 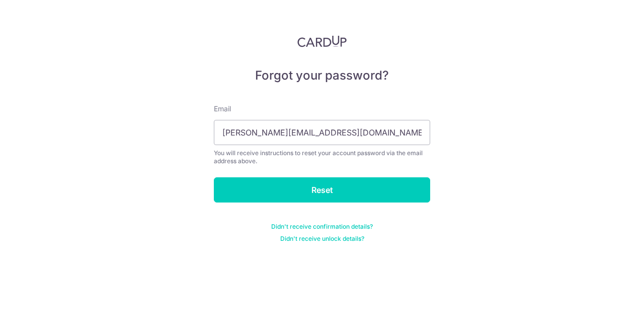 I want to click on a: Didn't receive unlock details?, so click(x=322, y=239).